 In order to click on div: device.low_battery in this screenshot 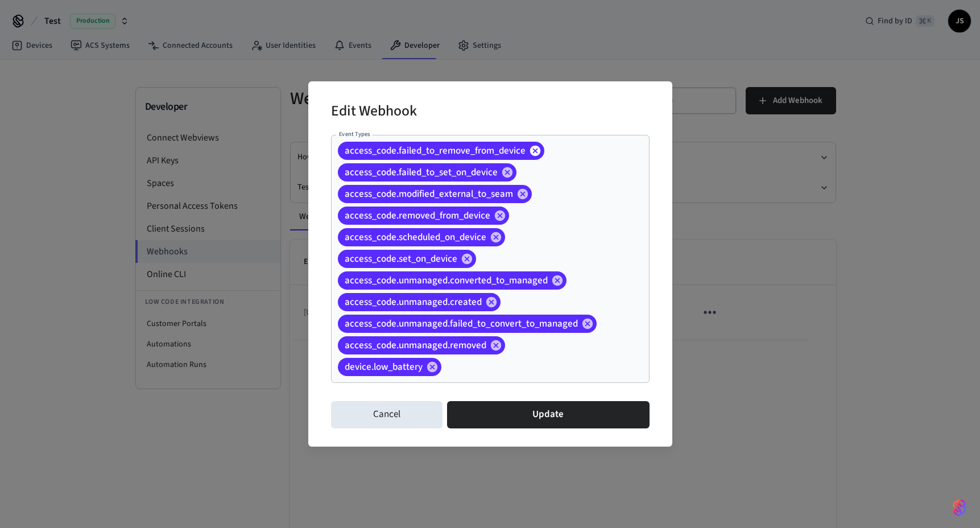, I will do `click(390, 367)`.